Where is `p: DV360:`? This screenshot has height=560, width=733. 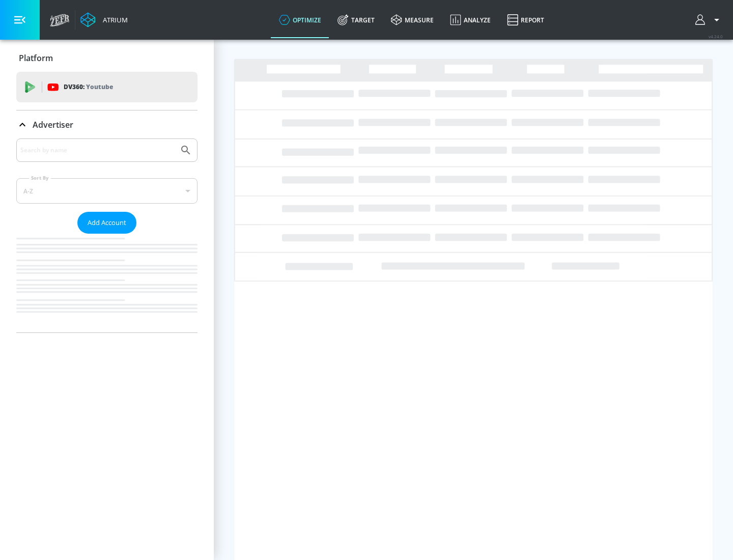
p: DV360: is located at coordinates (88, 87).